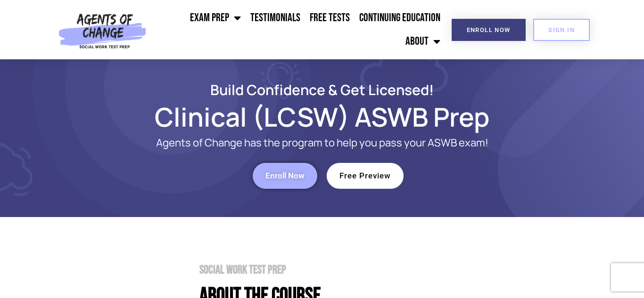 The image size is (644, 298). Describe the element at coordinates (330, 18) in the screenshot. I see `a: Free Tests` at that location.